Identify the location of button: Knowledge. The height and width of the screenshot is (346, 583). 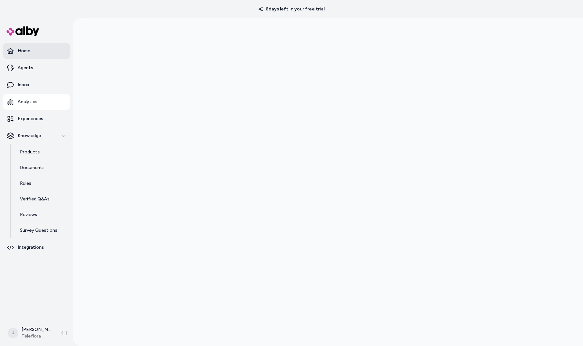
(37, 136).